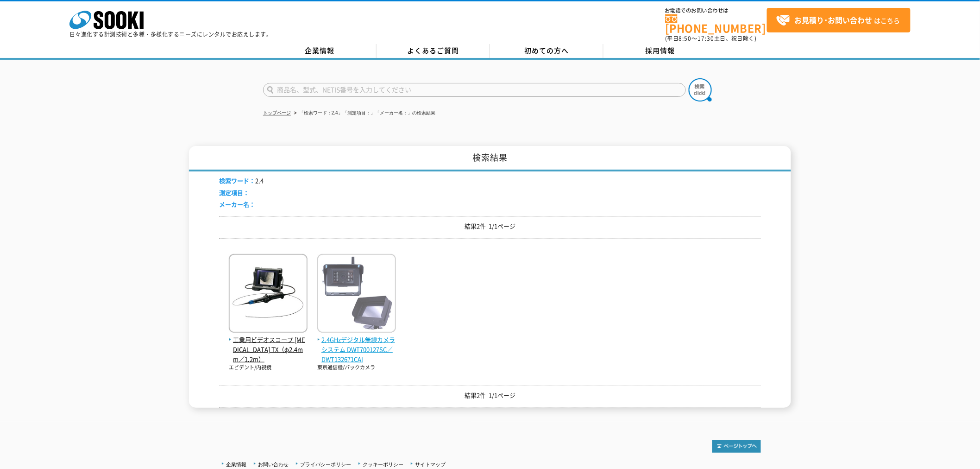 The height and width of the screenshot is (469, 980). I want to click on span: 2.4GHzデジタル無線カメラシステム DWT700127SC／DWT132671CAI, so click(357, 349).